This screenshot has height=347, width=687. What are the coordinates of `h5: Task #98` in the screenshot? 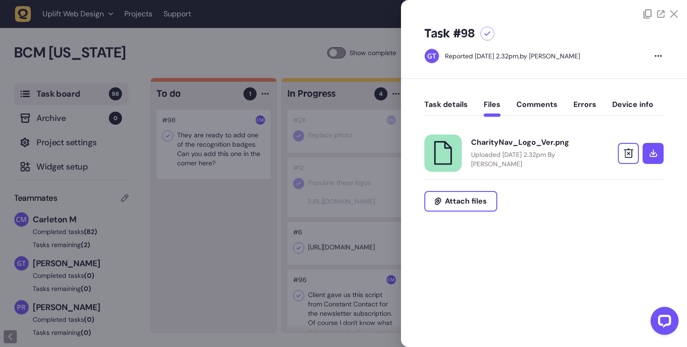 It's located at (450, 34).